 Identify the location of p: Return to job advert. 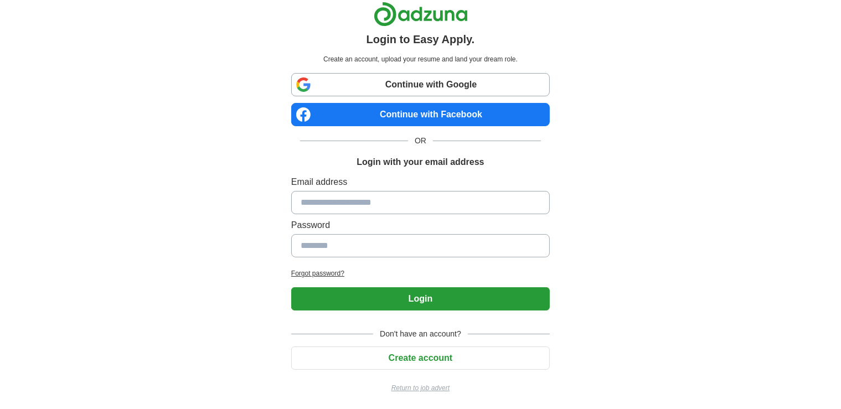
(420, 388).